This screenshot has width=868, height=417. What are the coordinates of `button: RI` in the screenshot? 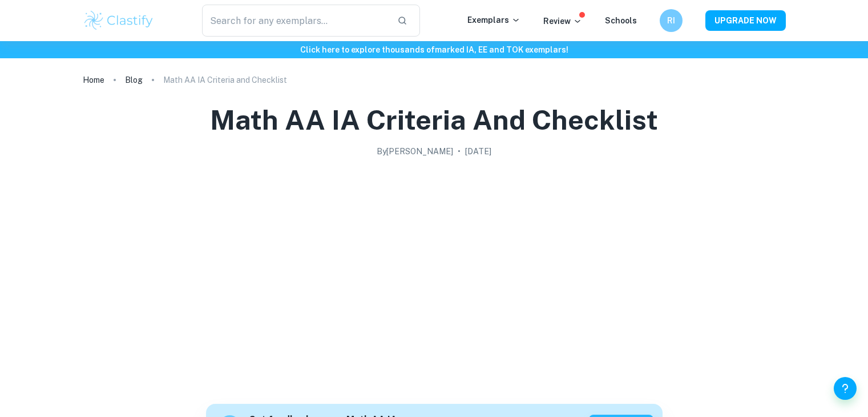 It's located at (671, 21).